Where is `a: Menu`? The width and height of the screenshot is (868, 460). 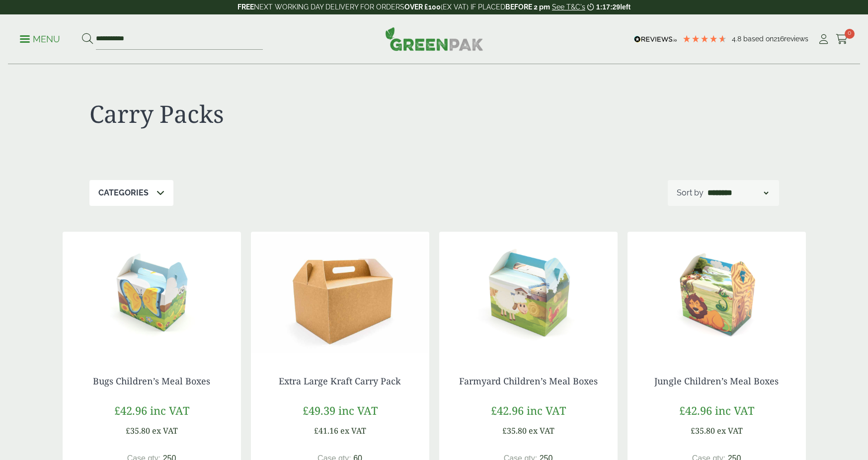
a: Menu is located at coordinates (39, 38).